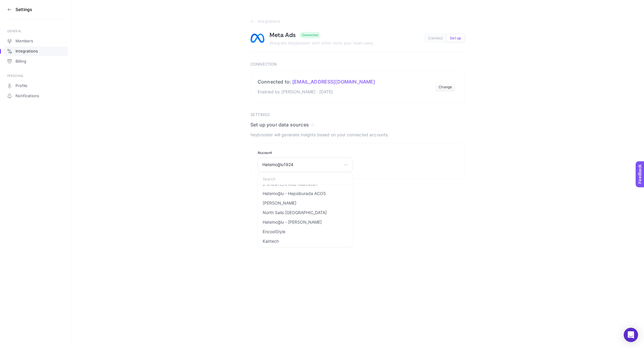 This screenshot has height=348, width=644. What do you see at coordinates (306, 153) in the screenshot?
I see `label: Account` at bounding box center [306, 153].